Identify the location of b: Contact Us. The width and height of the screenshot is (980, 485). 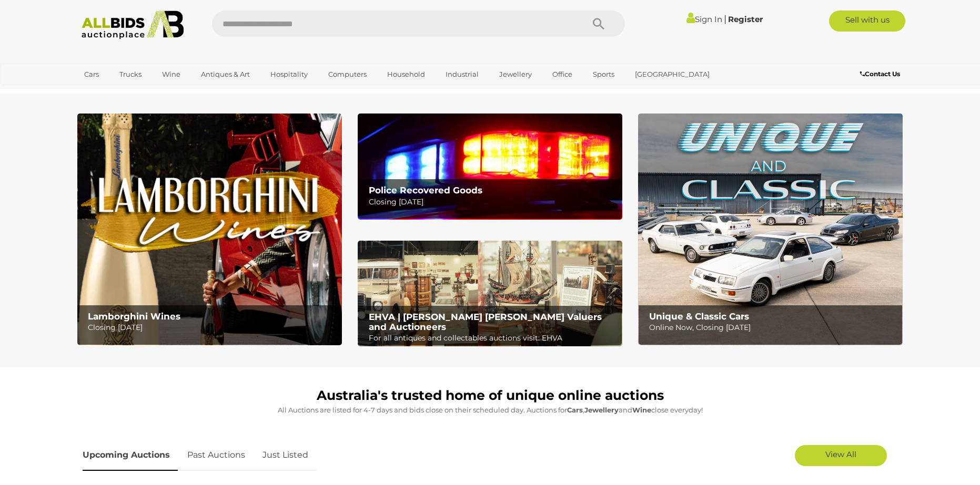
(880, 73).